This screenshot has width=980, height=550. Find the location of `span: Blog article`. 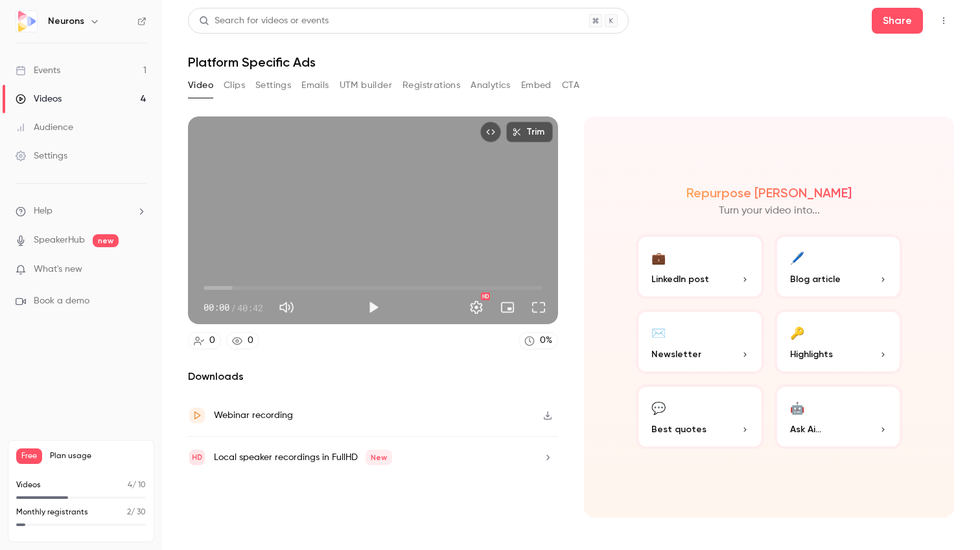

span: Blog article is located at coordinates (815, 279).